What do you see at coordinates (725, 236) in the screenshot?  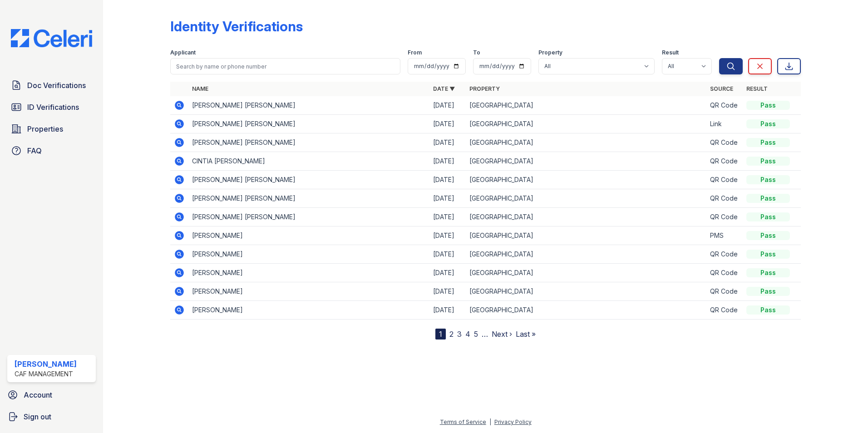 I see `td: PMS` at bounding box center [725, 236].